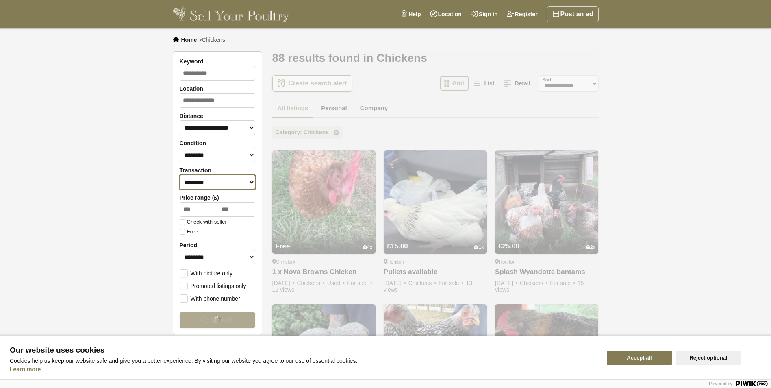 This screenshot has width=771, height=388. I want to click on span: Home, so click(189, 40).